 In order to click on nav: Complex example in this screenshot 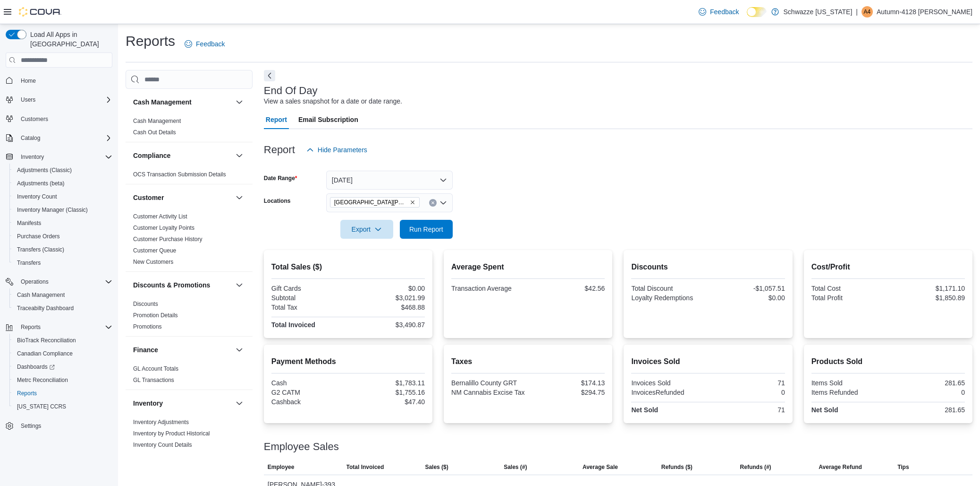, I will do `click(59, 264)`.